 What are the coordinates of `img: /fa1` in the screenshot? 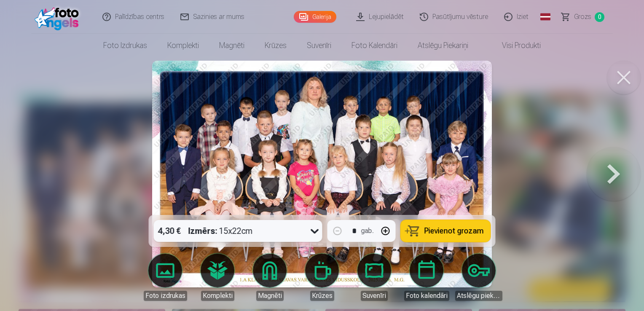 It's located at (59, 17).